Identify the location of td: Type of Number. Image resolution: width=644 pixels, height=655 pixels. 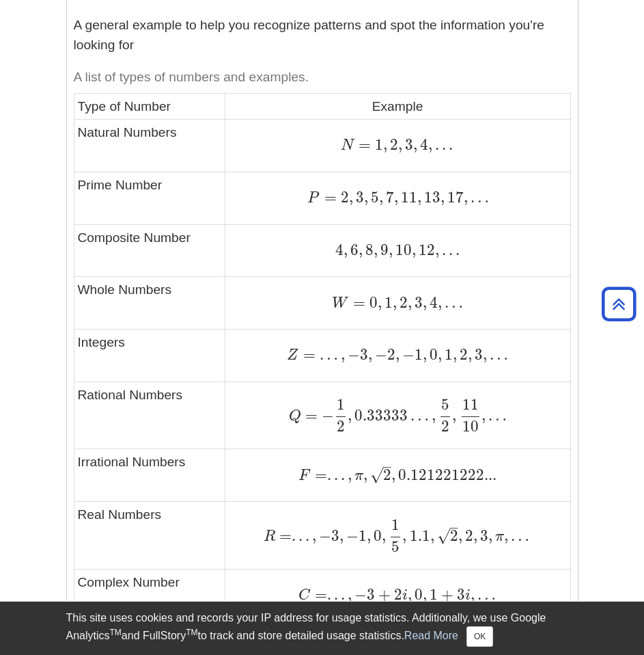
(149, 106).